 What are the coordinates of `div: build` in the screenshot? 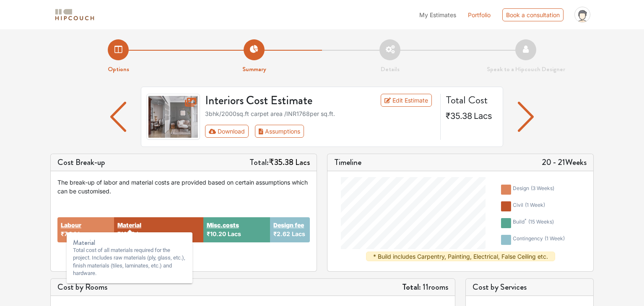 It's located at (533, 223).